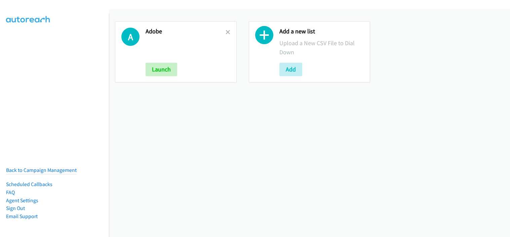 Image resolution: width=510 pixels, height=237 pixels. Describe the element at coordinates (22, 216) in the screenshot. I see `a: Email Support` at that location.